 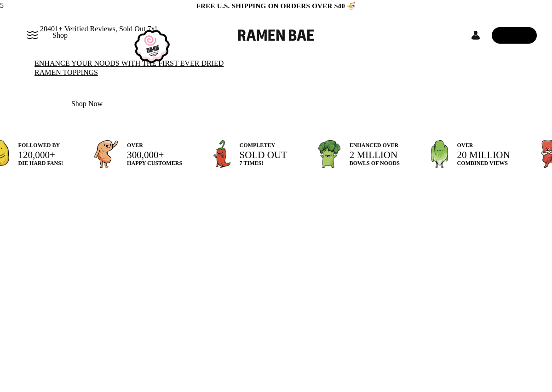 I want to click on div: Cart, so click(x=514, y=35).